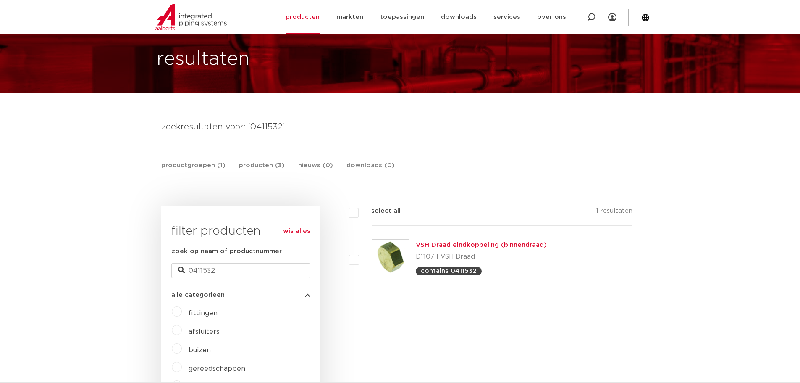 The width and height of the screenshot is (800, 383). What do you see at coordinates (217, 368) in the screenshot?
I see `span: gereedschappen` at bounding box center [217, 368].